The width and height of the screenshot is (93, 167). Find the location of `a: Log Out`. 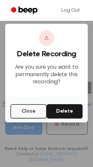

a: Log Out is located at coordinates (70, 10).